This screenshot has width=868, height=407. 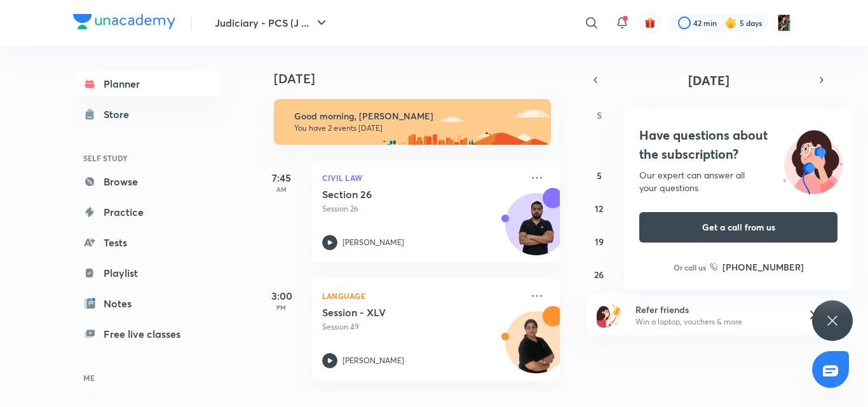 I want to click on abbr: Friday, so click(x=782, y=115).